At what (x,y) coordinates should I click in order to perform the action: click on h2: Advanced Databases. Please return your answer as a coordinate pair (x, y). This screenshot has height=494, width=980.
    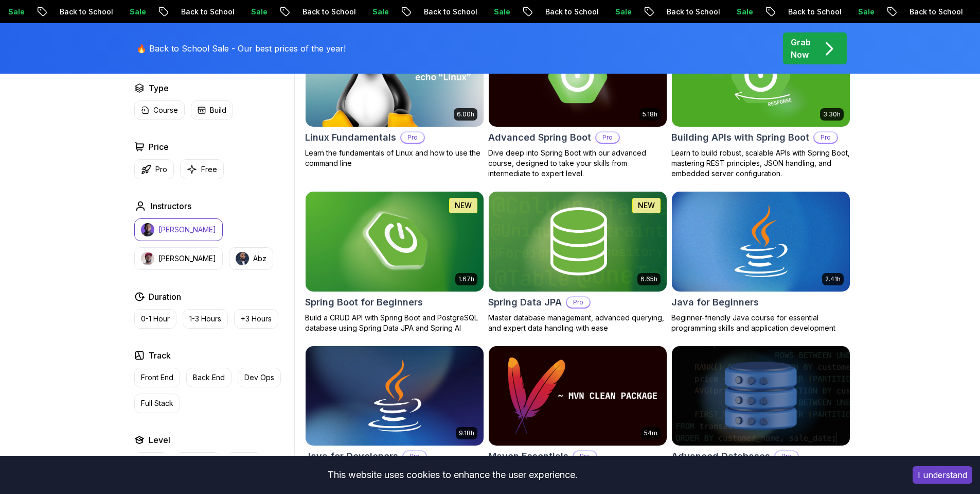
    Looking at the image, I should click on (721, 456).